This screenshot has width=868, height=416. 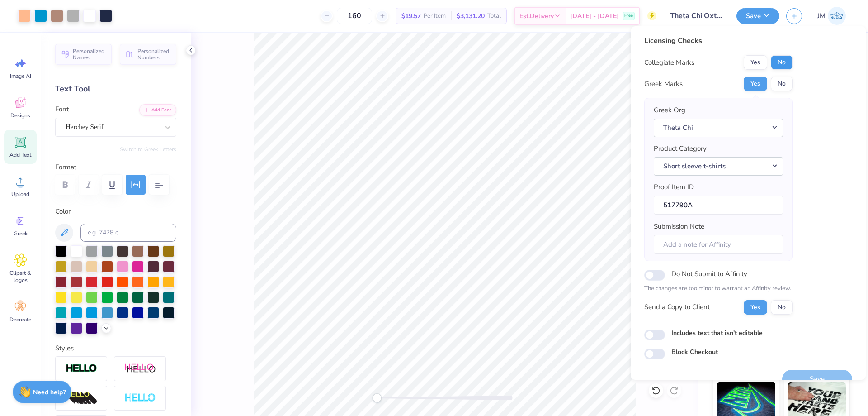 I want to click on label: Includes text that isn't editable, so click(x=717, y=333).